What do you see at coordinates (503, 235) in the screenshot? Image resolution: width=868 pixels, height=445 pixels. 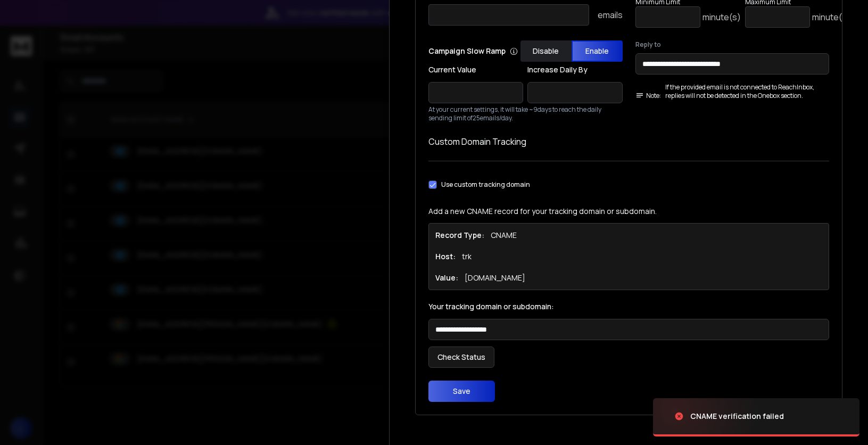 I see `p: CNAME` at bounding box center [503, 235].